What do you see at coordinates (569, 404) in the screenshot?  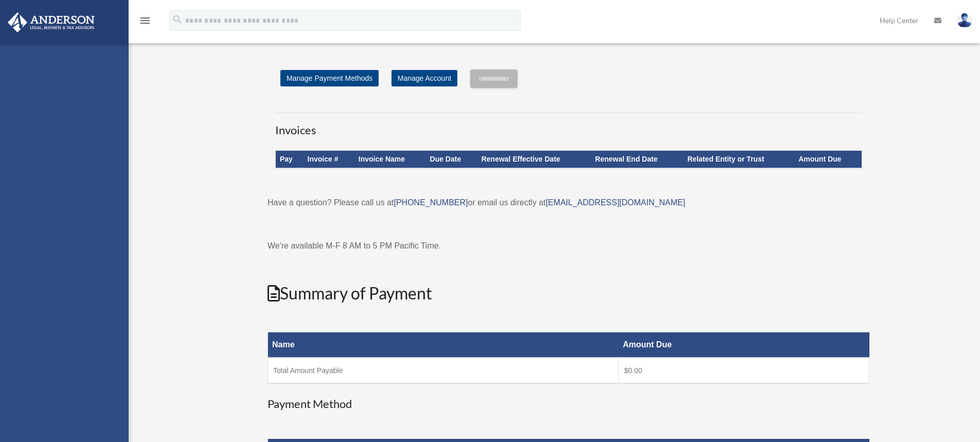 I see `h3: Payment Method` at bounding box center [569, 404].